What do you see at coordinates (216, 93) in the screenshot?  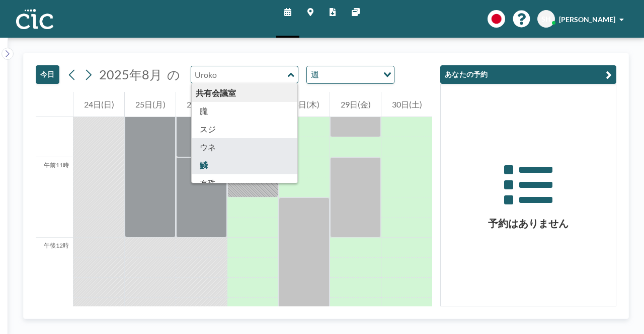 I see `font: 共有会議室` at bounding box center [216, 93].